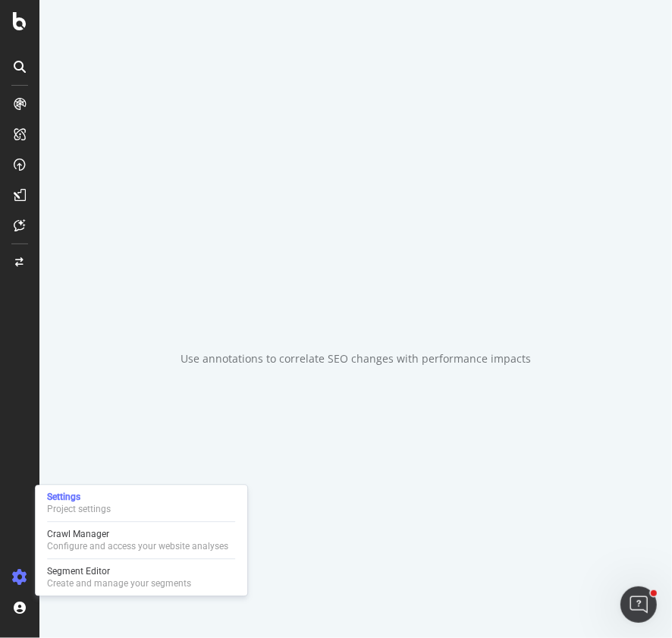 The width and height of the screenshot is (672, 638). I want to click on div: Use annotations to correlate SEO changes with performance impacts, so click(356, 359).